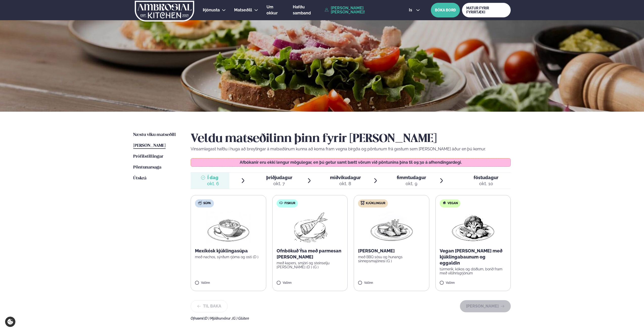 The width and height of the screenshot is (644, 332). What do you see at coordinates (148, 157) in the screenshot?
I see `a: Prófílstillingar` at bounding box center [148, 157].